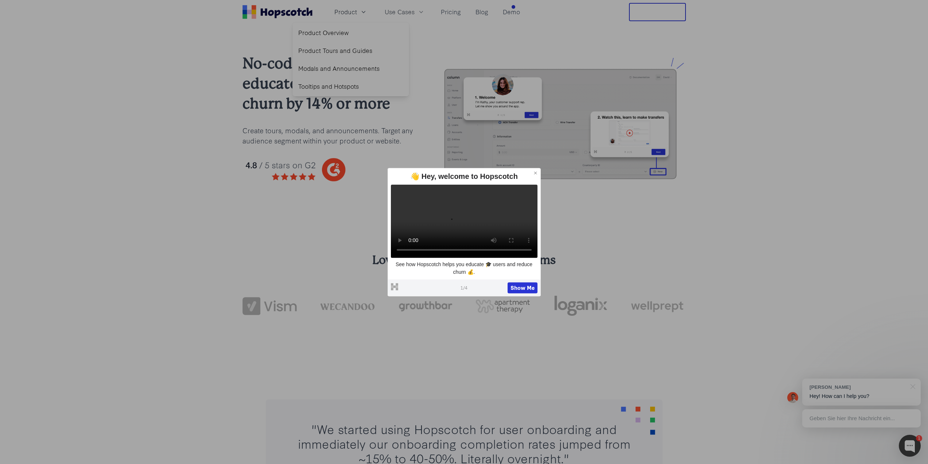 The width and height of the screenshot is (928, 464). Describe the element at coordinates (658, 12) in the screenshot. I see `a: Free Trial` at that location.